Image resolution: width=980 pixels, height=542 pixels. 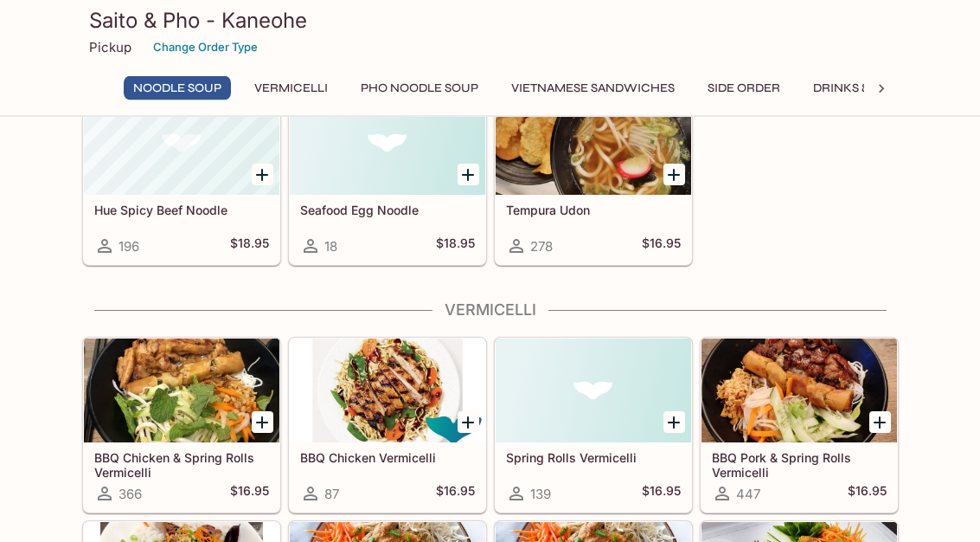 What do you see at coordinates (674, 423) in the screenshot?
I see `button: Add Spring Rolls Vermicelli` at bounding box center [674, 423].